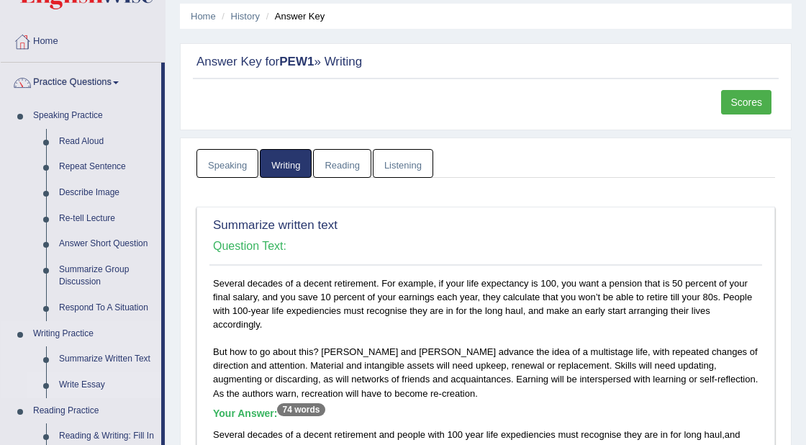 Image resolution: width=806 pixels, height=445 pixels. What do you see at coordinates (286, 163) in the screenshot?
I see `a: Writing` at bounding box center [286, 163].